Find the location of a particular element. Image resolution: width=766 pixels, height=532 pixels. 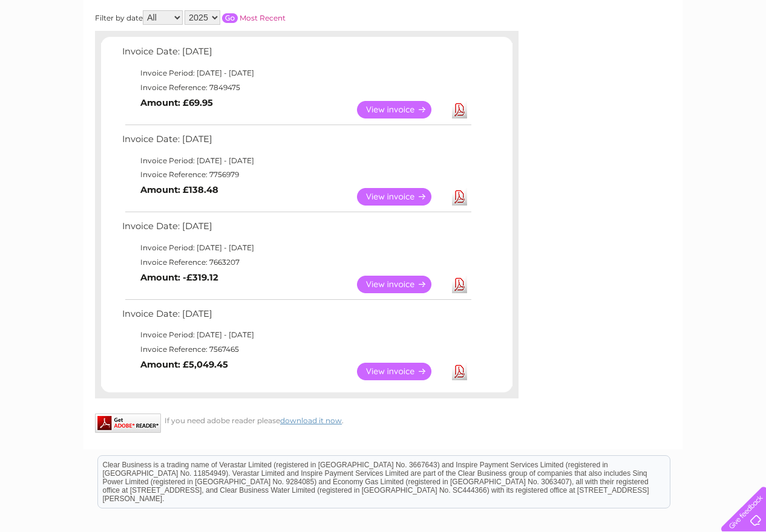

span: 0333 014 3131 is located at coordinates (580, 13).